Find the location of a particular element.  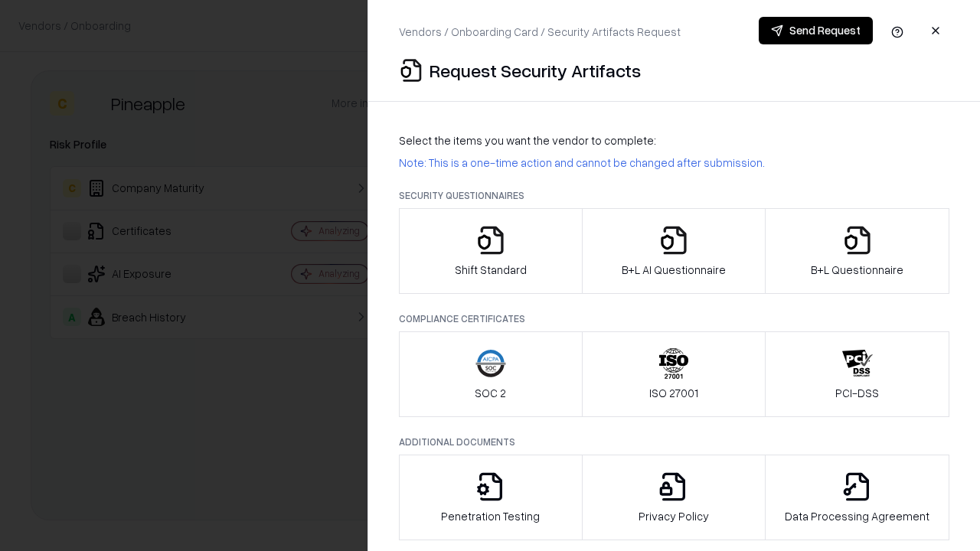

button: Shift Standard is located at coordinates (490, 251).